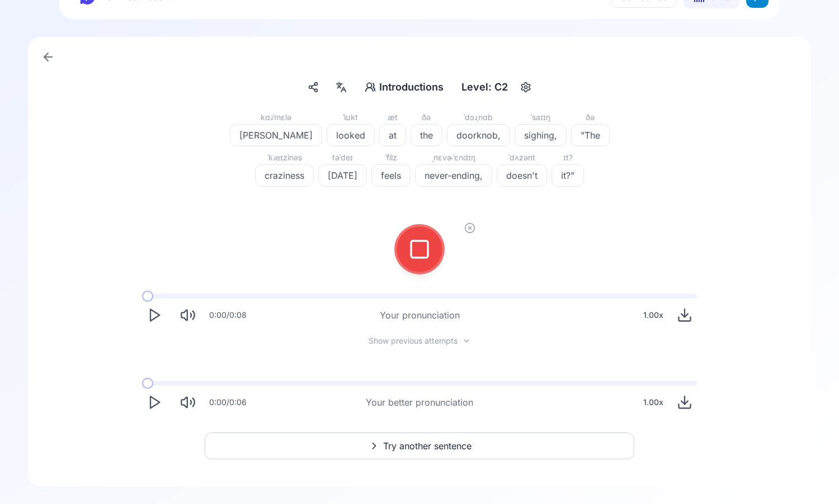 The width and height of the screenshot is (839, 504). I want to click on span: never-ending,, so click(454, 176).